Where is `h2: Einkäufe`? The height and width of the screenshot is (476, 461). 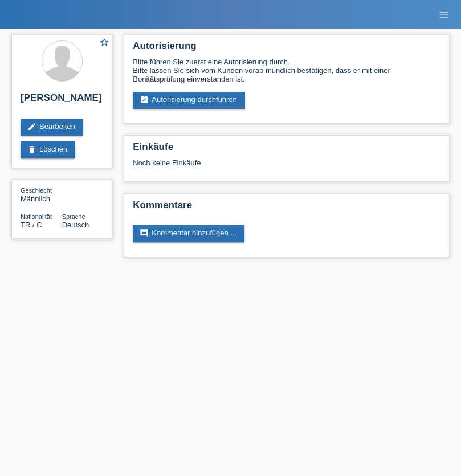 h2: Einkäufe is located at coordinates (287, 150).